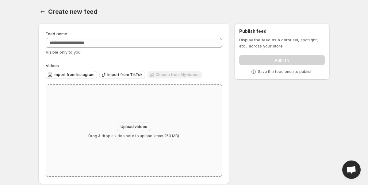  What do you see at coordinates (282, 31) in the screenshot?
I see `h2: Publish feed` at bounding box center [282, 31].